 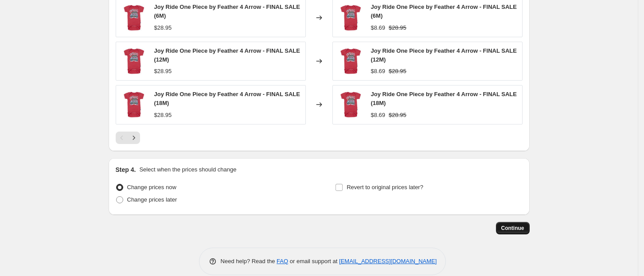 What do you see at coordinates (249, 261) in the screenshot?
I see `span: Need help? Read the` at bounding box center [249, 261].